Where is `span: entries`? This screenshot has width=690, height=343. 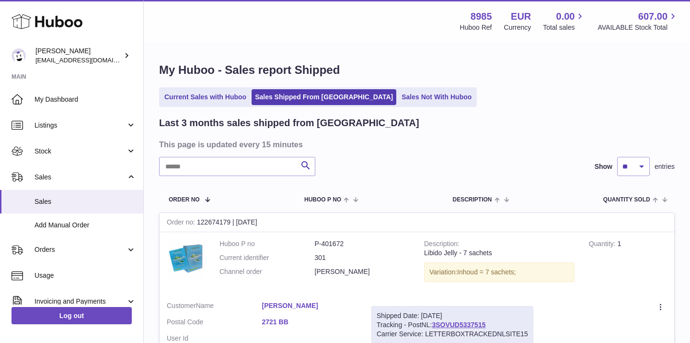 span: entries is located at coordinates (665, 166).